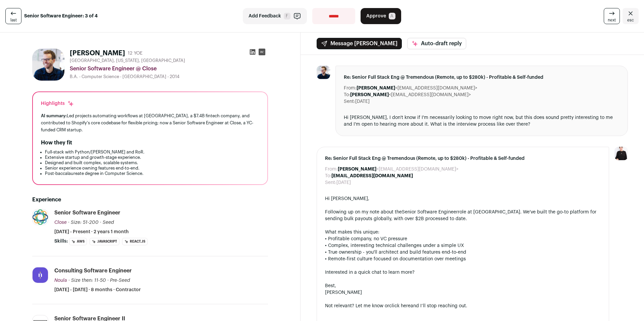 Image resolution: width=644 pixels, height=321 pixels. Describe the element at coordinates (150, 200) in the screenshot. I see `h2: Experience` at that location.